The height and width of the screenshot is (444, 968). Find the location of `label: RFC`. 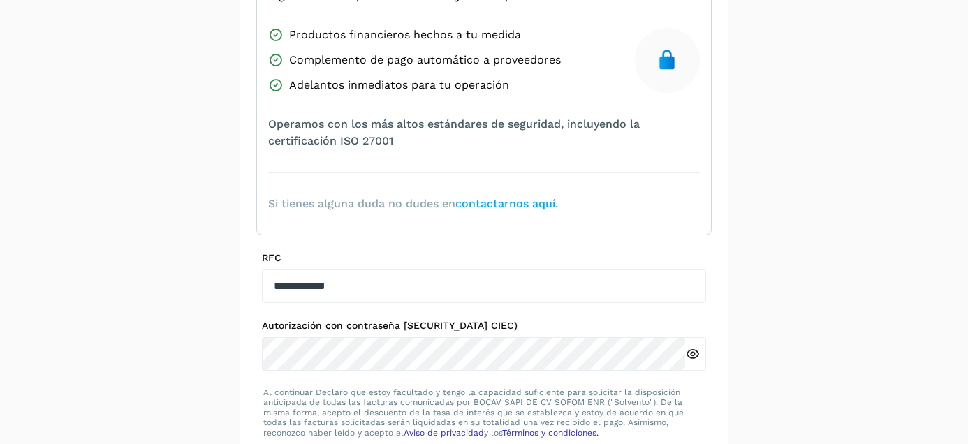

label: RFC is located at coordinates (484, 258).